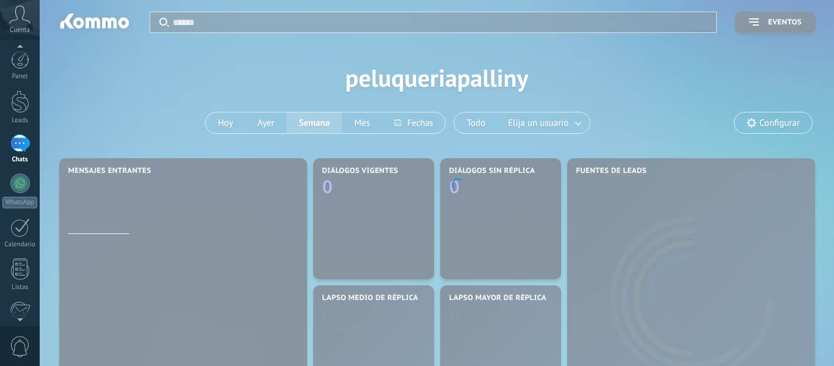 The width and height of the screenshot is (834, 366). Describe the element at coordinates (20, 159) in the screenshot. I see `div: Chats` at that location.